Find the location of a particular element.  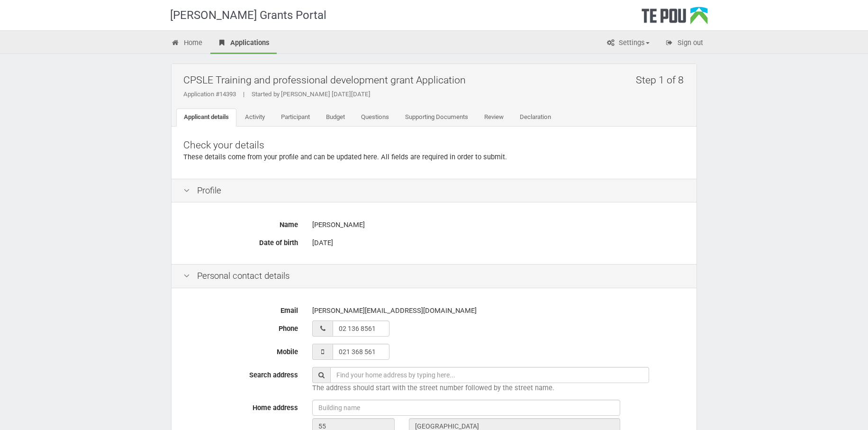

a: Supporting Documents is located at coordinates (437, 118).